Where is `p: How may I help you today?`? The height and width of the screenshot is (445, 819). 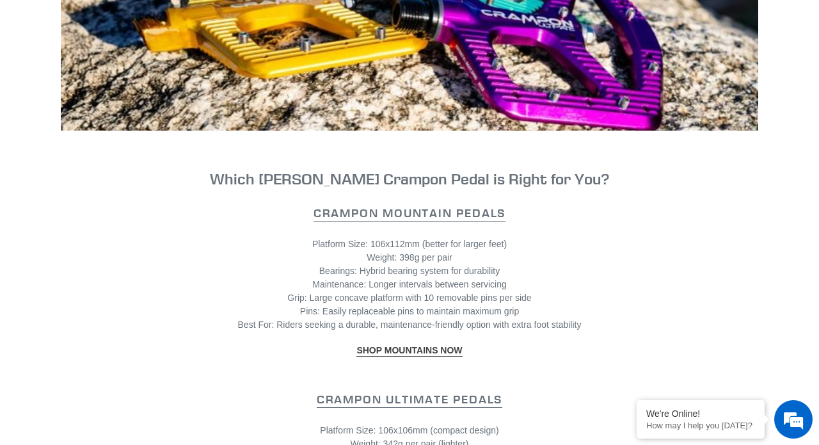
p: How may I help you today? is located at coordinates (701, 425).